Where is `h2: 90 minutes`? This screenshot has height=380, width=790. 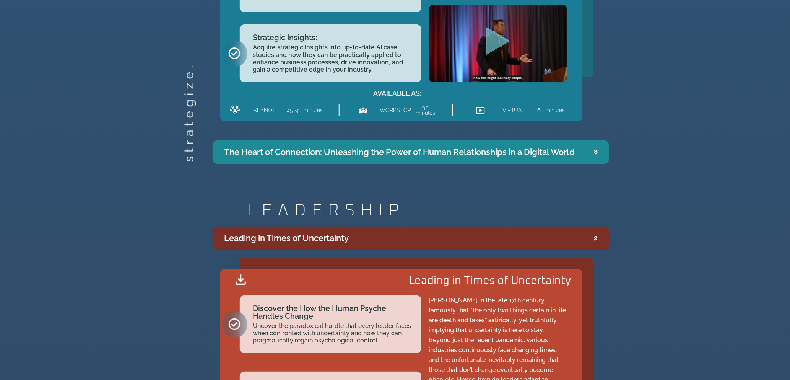 h2: 90 minutes is located at coordinates (425, 110).